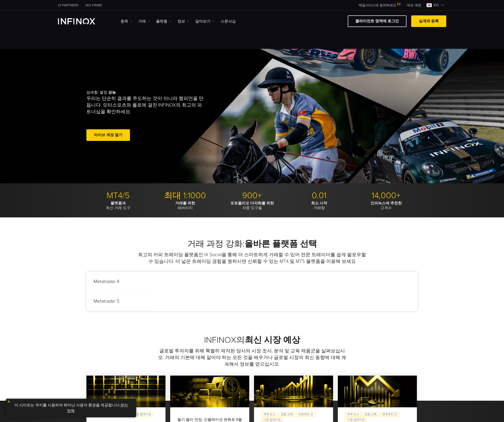 The width and height of the screenshot is (504, 422). Describe the element at coordinates (319, 206) in the screenshot. I see `p: 거래량` at that location.